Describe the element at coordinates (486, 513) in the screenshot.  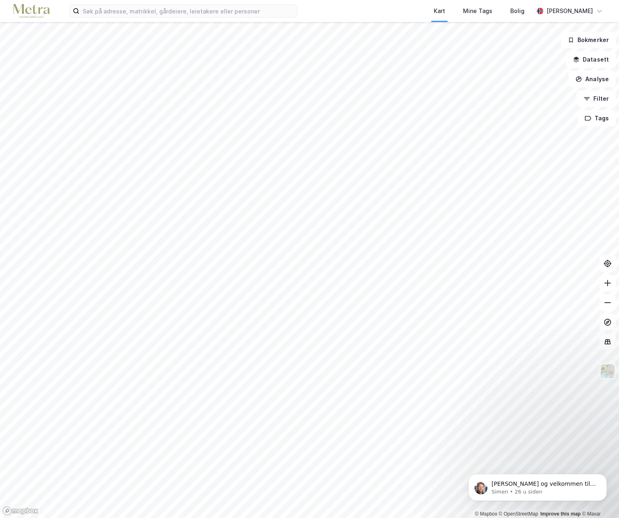
I see `a: Mapbox` at that location.